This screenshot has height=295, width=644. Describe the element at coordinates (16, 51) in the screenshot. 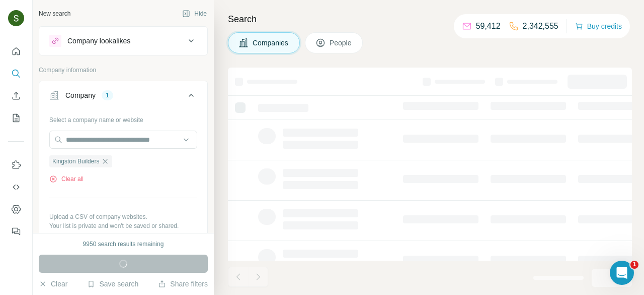

I see `button: Quick start` at that location.